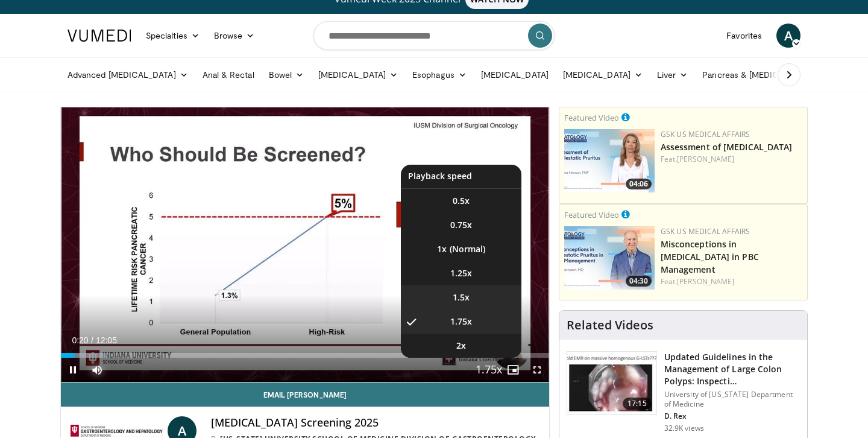 The height and width of the screenshot is (438, 868). Describe the element at coordinates (610, 325) in the screenshot. I see `h4: Related Videos` at that location.